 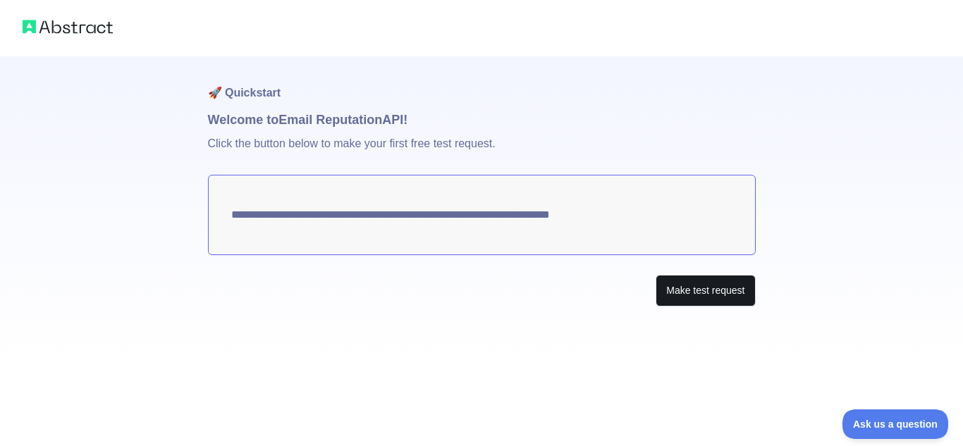 What do you see at coordinates (68, 27) in the screenshot?
I see `img: Abstract logo` at bounding box center [68, 27].